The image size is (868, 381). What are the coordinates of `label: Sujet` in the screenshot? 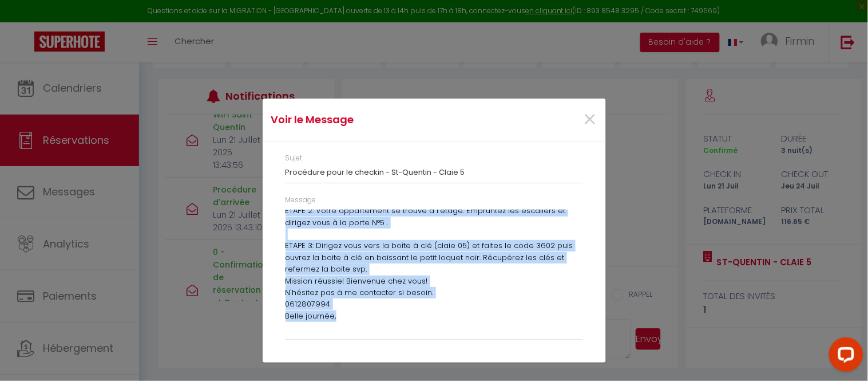 It's located at (294, 158).